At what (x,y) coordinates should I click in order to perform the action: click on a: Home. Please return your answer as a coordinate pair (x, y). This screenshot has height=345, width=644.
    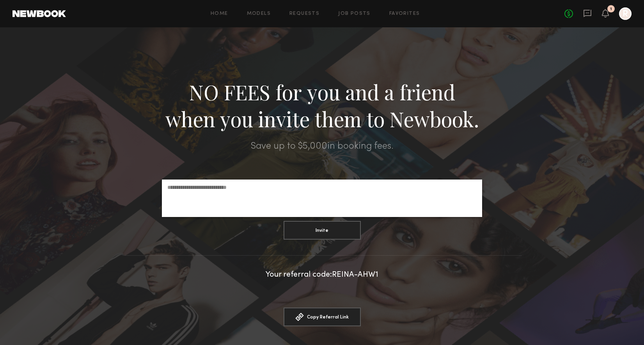
    Looking at the image, I should click on (219, 13).